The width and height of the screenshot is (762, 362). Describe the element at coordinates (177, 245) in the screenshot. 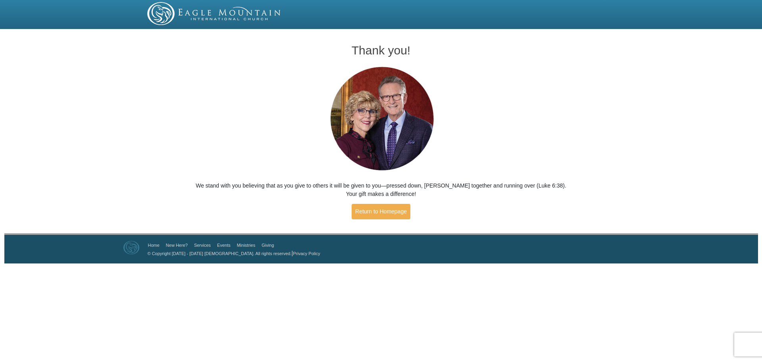

I see `a: New Here?` at that location.